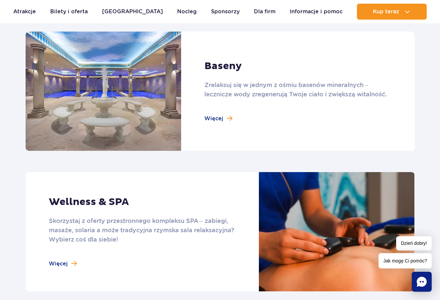 Image resolution: width=440 pixels, height=300 pixels. Describe the element at coordinates (316, 12) in the screenshot. I see `a: Informacje i pomoc` at that location.